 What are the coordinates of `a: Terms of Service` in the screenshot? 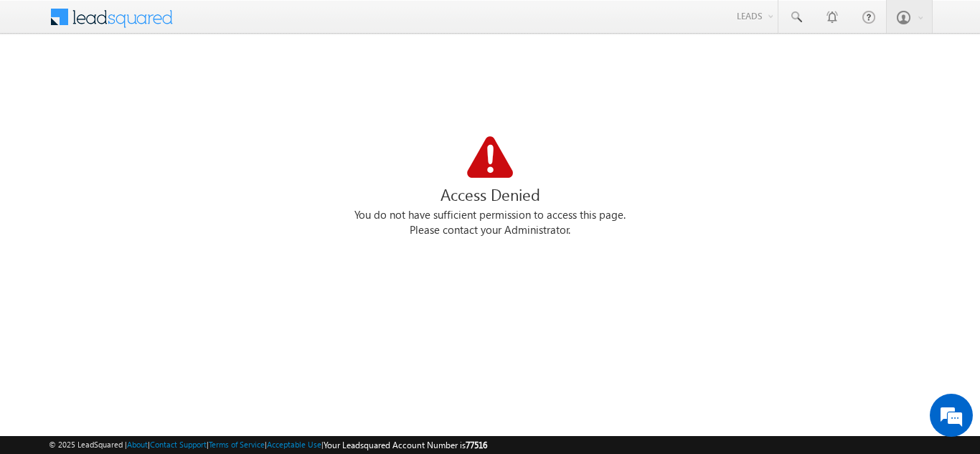 It's located at (237, 444).